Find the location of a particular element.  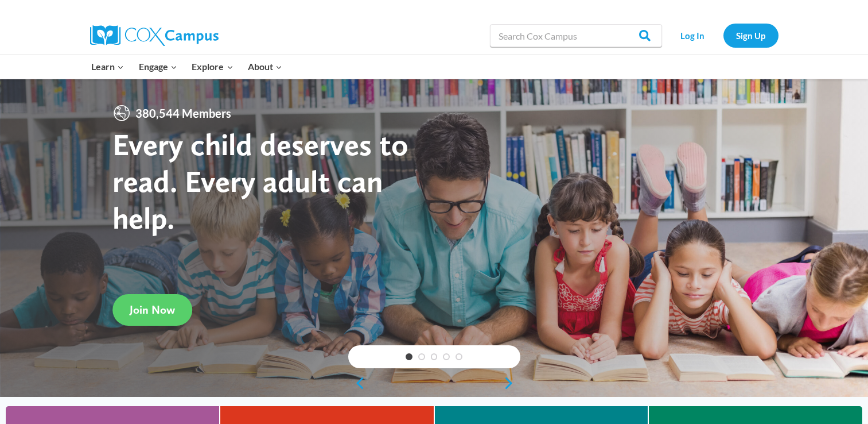

nav: Secondary Navigation is located at coordinates (723, 35).